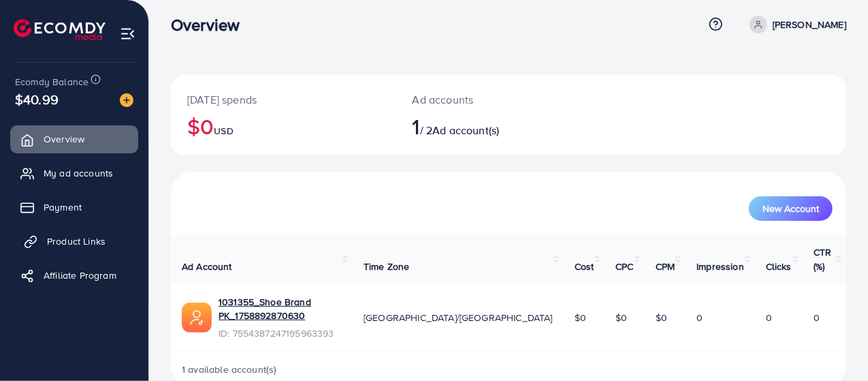 The height and width of the screenshot is (381, 868). I want to click on a: Affiliate Program, so click(74, 275).